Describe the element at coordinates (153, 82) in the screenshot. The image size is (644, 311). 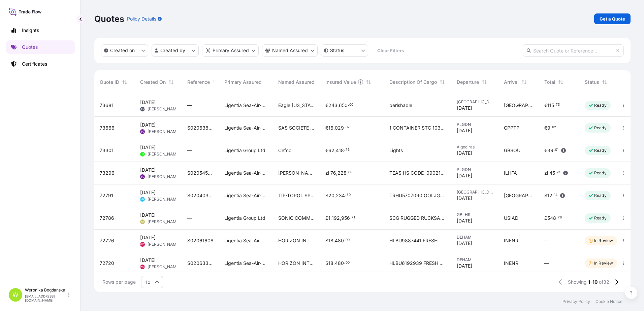
I see `span: Created On` at that location.